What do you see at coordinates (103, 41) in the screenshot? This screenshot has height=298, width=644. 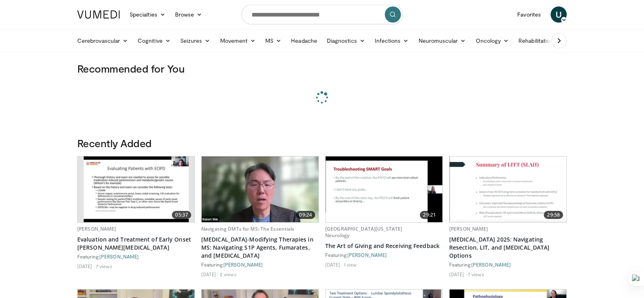 I see `a: Cerebrovascular` at bounding box center [103, 41].